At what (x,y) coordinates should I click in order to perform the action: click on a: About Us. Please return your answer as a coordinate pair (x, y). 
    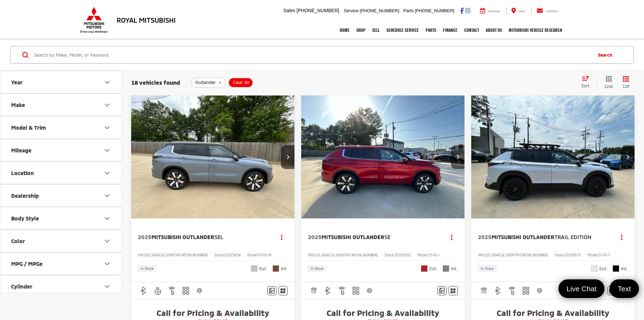
    Looking at the image, I should click on (494, 30).